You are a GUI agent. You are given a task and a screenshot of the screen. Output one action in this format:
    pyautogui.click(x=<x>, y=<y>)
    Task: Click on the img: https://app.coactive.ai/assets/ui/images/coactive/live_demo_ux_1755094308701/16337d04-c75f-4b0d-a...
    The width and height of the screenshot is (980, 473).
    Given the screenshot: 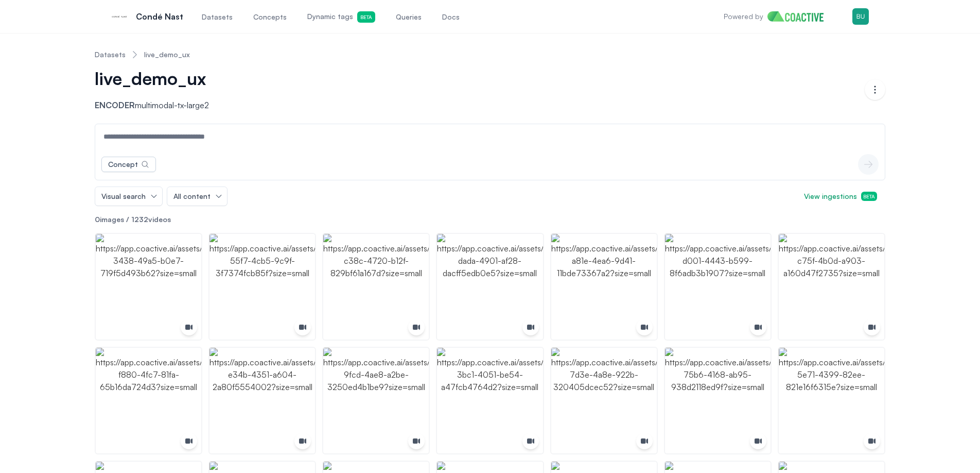 What is the action you would take?
    pyautogui.click(x=831, y=286)
    